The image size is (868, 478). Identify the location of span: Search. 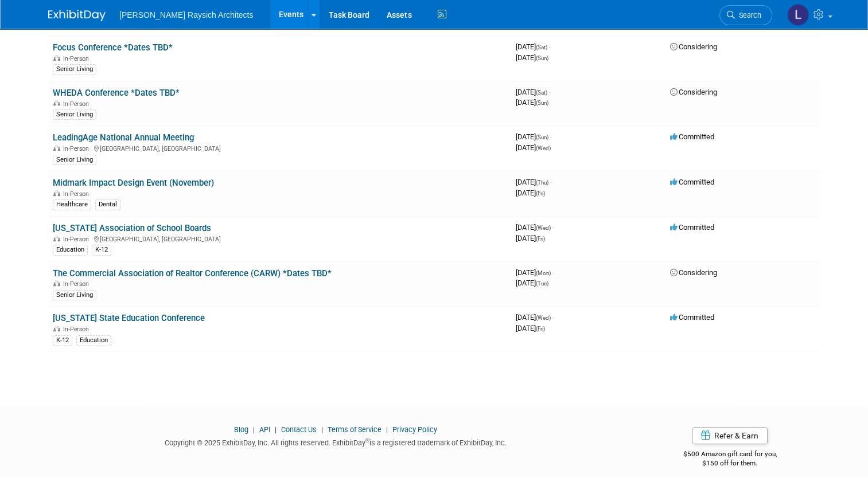
(748, 15).